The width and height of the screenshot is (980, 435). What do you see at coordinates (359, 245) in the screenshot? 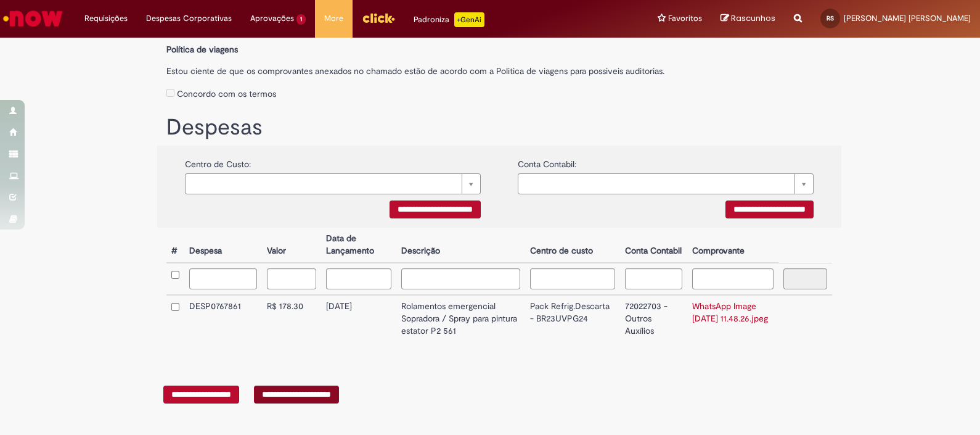
I see `th: Data de Lançamento` at bounding box center [359, 245].